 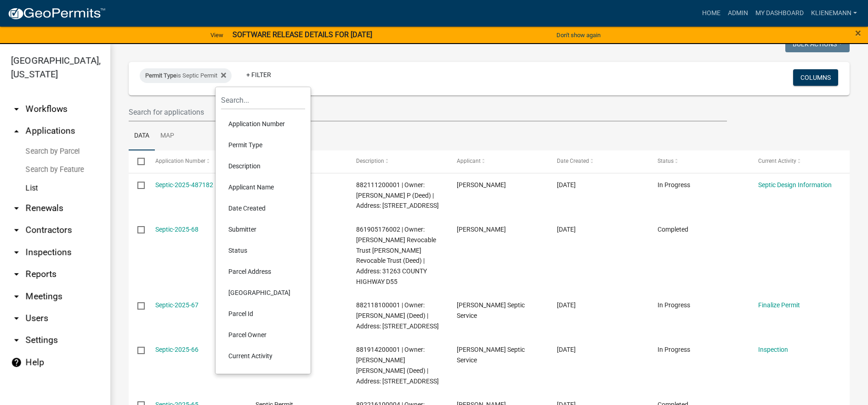 I want to click on span: 10/02/2025, so click(x=566, y=185).